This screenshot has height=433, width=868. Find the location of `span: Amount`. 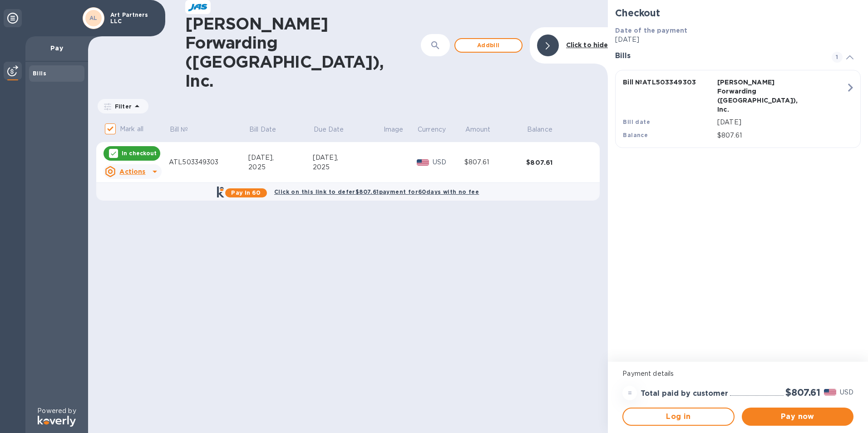

span: Amount is located at coordinates (484, 129).